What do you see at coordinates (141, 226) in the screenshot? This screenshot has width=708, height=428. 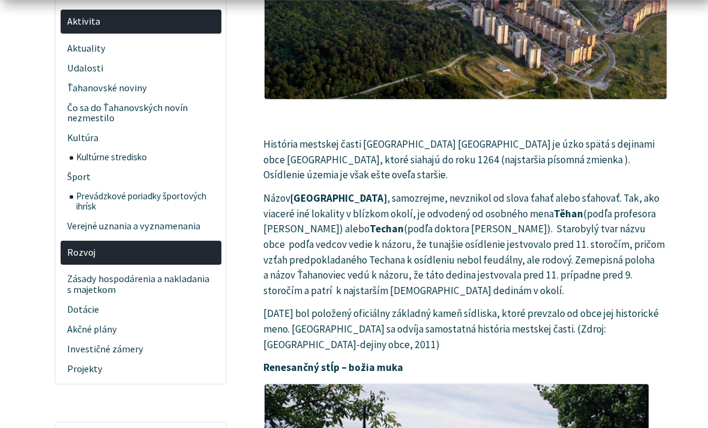 I see `a: Verejné uznania a vyznamenania` at bounding box center [141, 226].